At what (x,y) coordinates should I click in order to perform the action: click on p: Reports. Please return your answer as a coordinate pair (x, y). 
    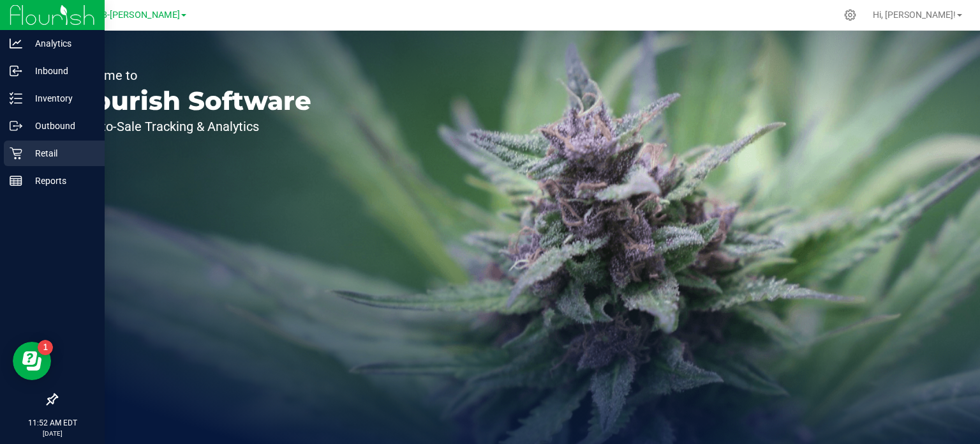
    Looking at the image, I should click on (61, 181).